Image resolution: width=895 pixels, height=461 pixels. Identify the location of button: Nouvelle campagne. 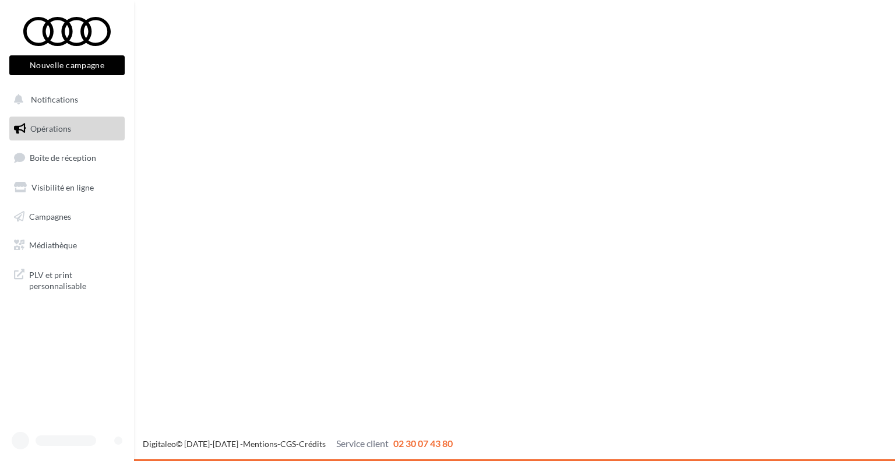
(67, 65).